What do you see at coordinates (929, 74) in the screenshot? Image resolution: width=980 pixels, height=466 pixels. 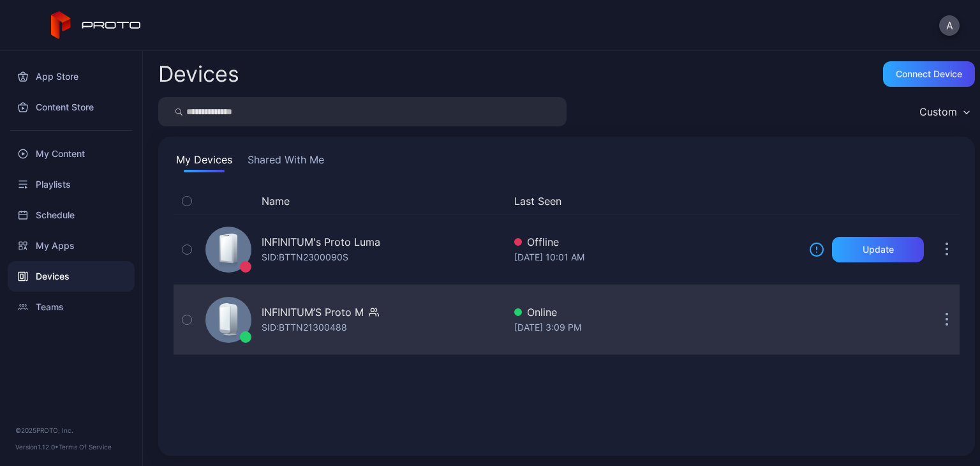 I see `button: Connect device` at bounding box center [929, 74].